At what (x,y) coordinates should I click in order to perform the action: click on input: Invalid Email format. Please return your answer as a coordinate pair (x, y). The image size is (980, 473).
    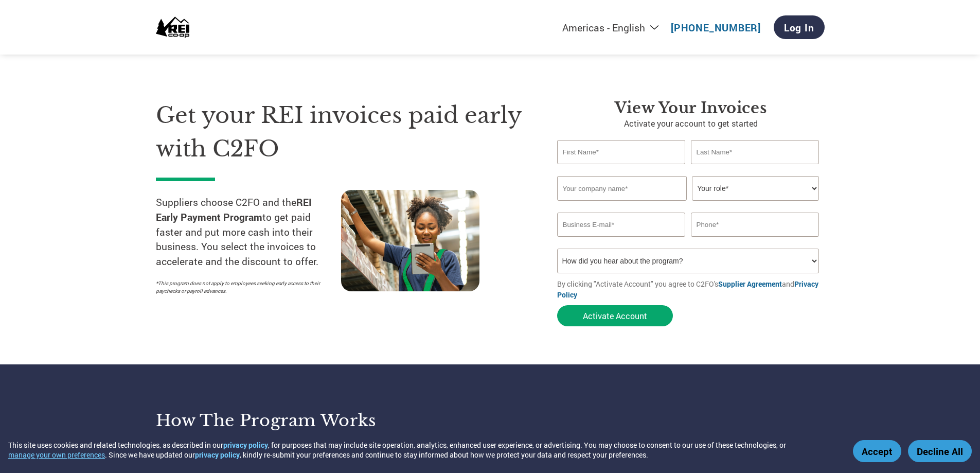
    Looking at the image, I should click on (622, 224).